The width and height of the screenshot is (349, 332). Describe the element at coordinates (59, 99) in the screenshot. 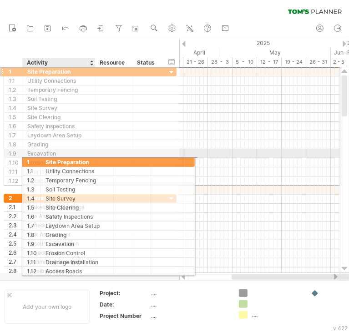

I see `div: Soil Testing` at that location.